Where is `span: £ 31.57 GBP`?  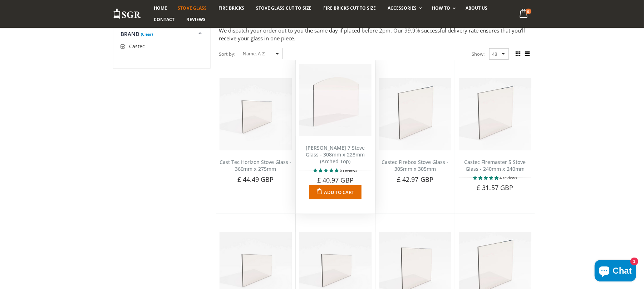
span: £ 31.57 GBP is located at coordinates (495, 187).